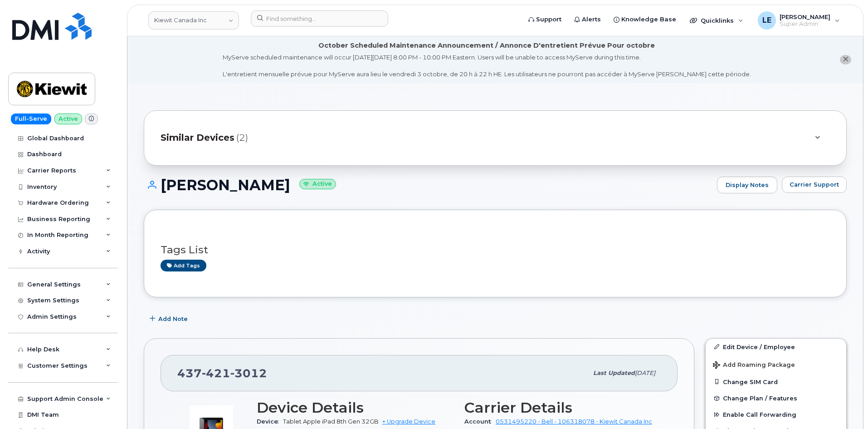 This screenshot has height=429, width=868. Describe the element at coordinates (776, 364) in the screenshot. I see `button: Add Roaming Package` at that location.